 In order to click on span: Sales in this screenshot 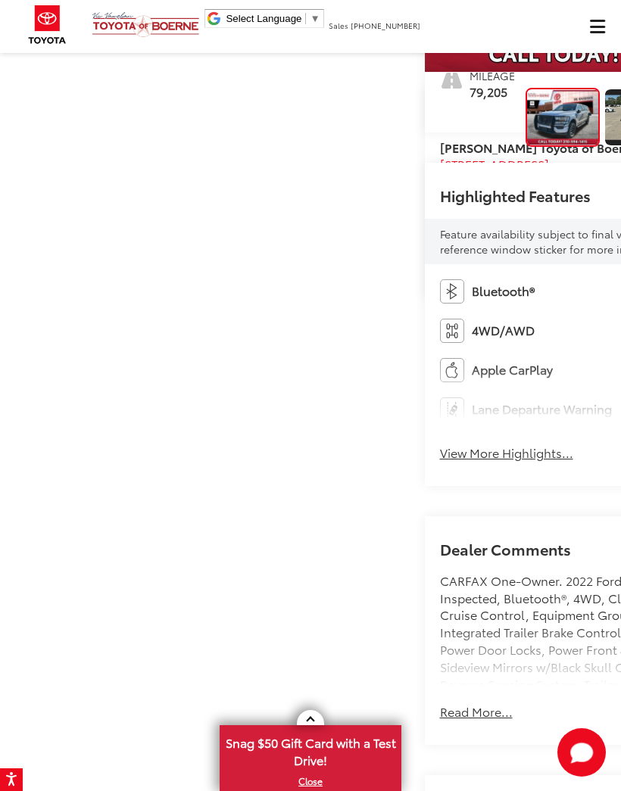, I will do `click(338, 25)`.